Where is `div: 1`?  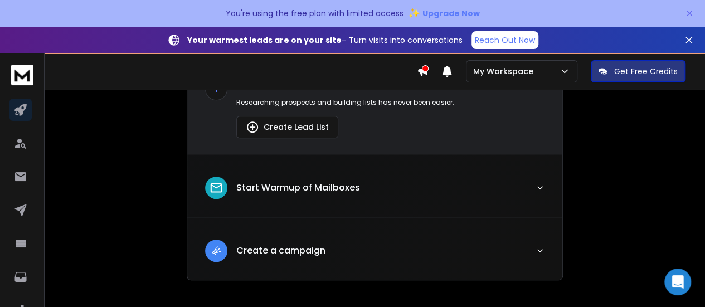
div: 1 is located at coordinates (216, 89).